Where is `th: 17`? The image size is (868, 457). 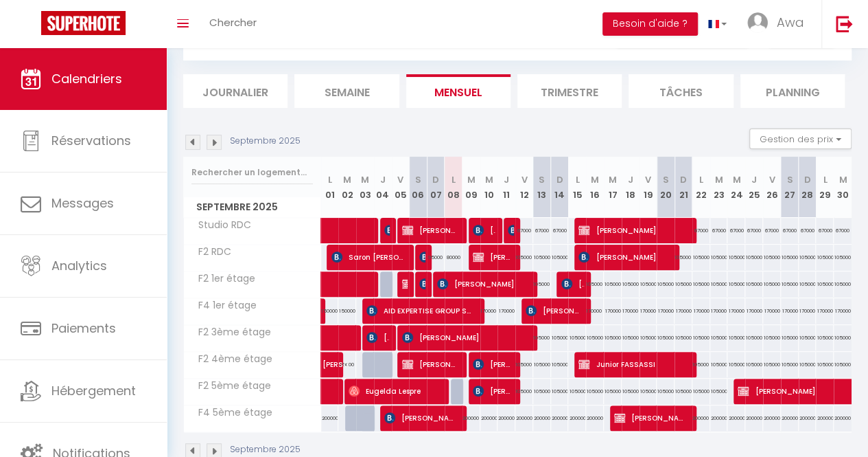
th: 17 is located at coordinates (613, 187).